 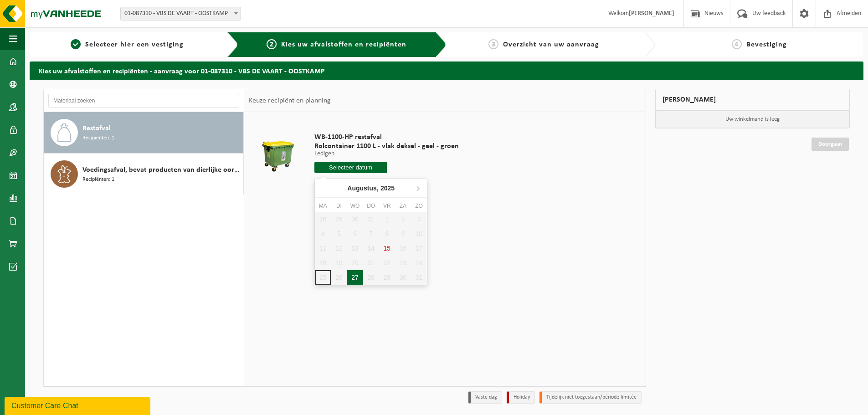 I want to click on span: 3, so click(x=493, y=44).